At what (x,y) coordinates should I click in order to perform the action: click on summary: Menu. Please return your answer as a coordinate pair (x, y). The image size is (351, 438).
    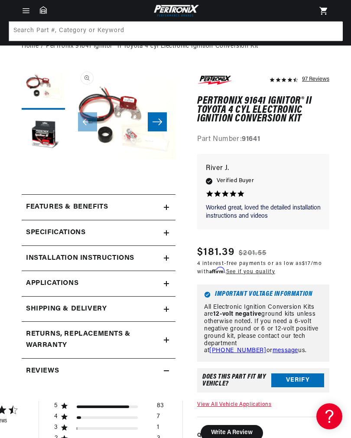
    Looking at the image, I should click on (26, 11).